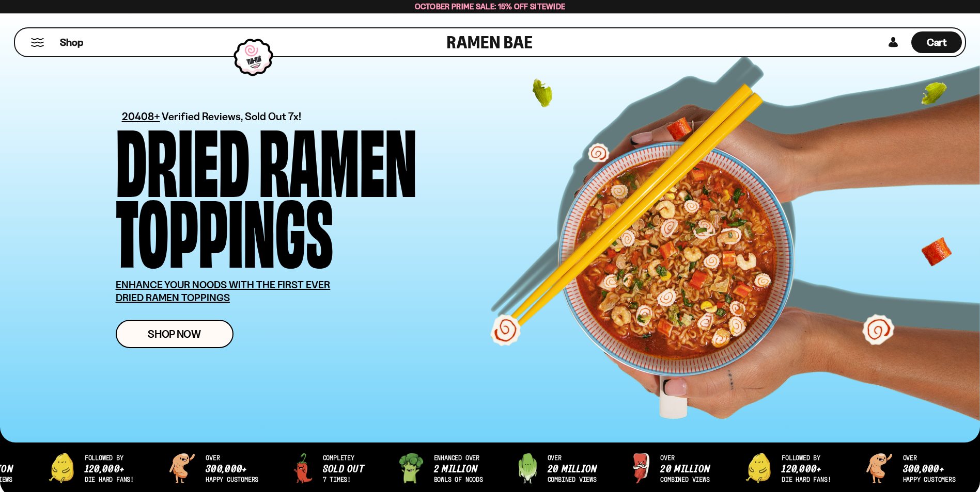 This screenshot has width=980, height=492. What do you see at coordinates (338, 156) in the screenshot?
I see `div: Ramen` at bounding box center [338, 156].